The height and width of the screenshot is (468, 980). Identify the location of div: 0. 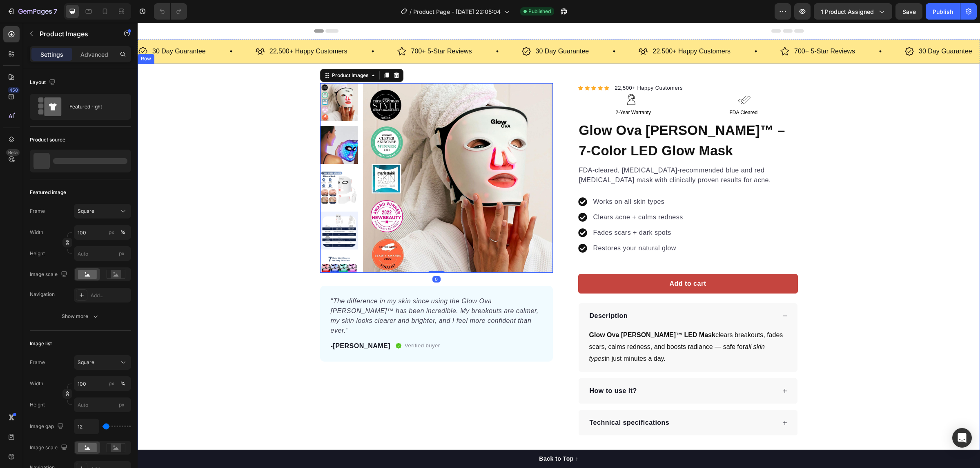
(299, 256).